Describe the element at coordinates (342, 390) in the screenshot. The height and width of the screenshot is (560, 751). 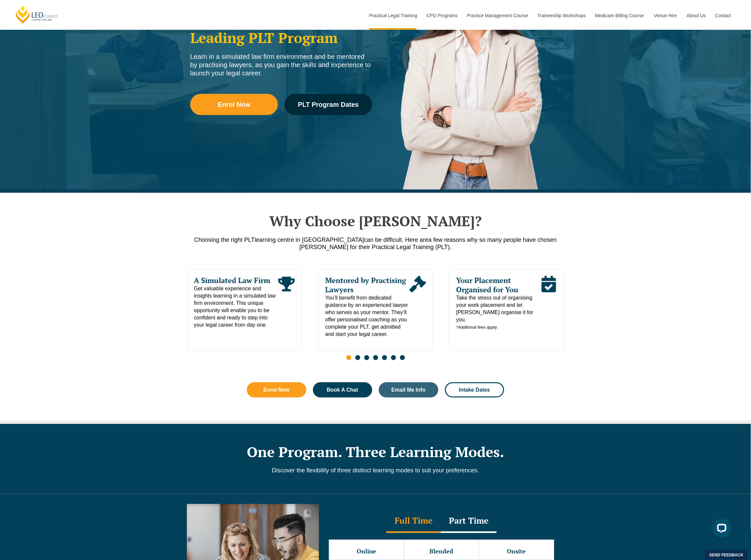
I see `a: Book A Chat` at that location.